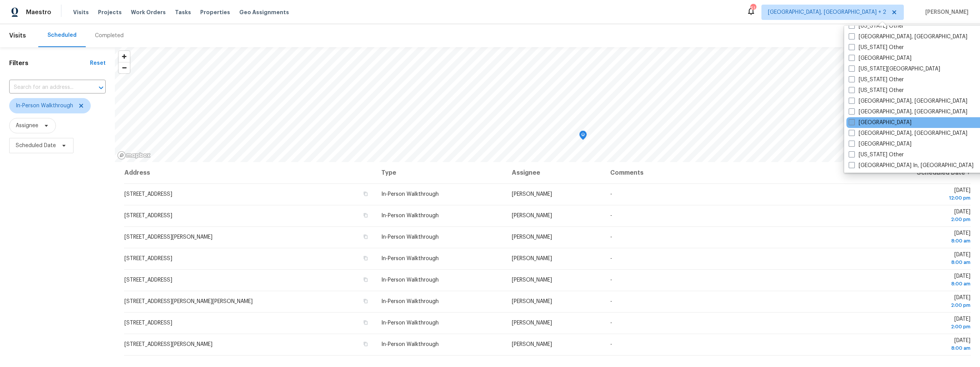 The image size is (980, 367). What do you see at coordinates (264, 13) in the screenshot?
I see `span: Geo Assignments` at bounding box center [264, 13].